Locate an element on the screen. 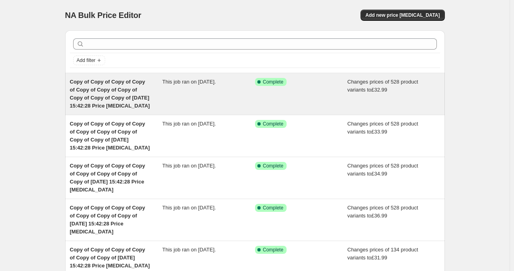 The image size is (514, 271). span: NA Bulk Price Editor is located at coordinates (103, 15).